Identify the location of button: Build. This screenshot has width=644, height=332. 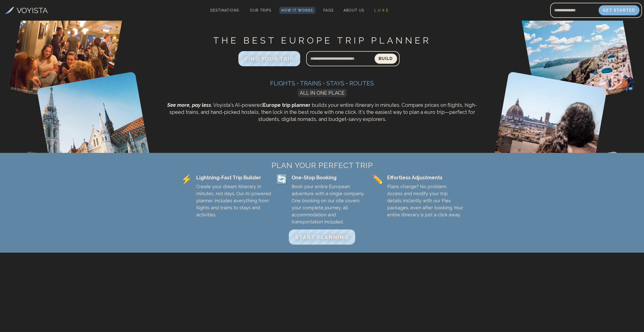
(386, 58).